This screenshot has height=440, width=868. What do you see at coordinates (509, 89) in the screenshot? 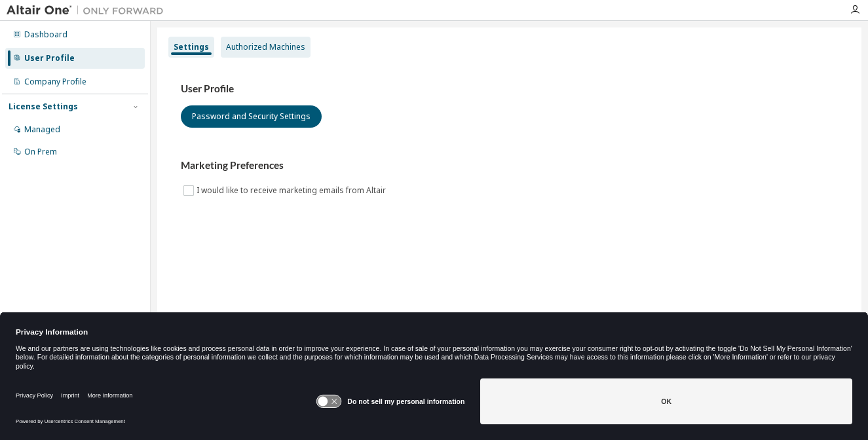
I see `h3: User Profile` at bounding box center [509, 89].